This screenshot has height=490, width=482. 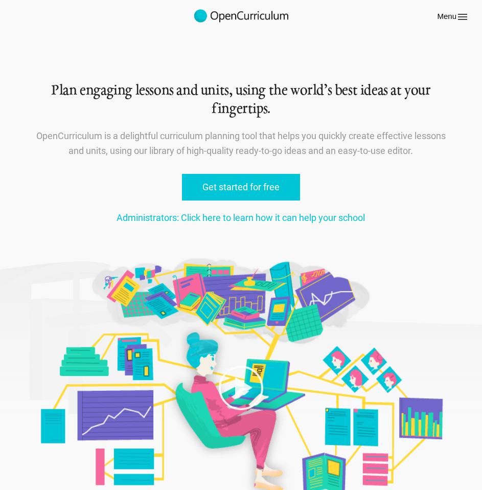 What do you see at coordinates (241, 100) in the screenshot?
I see `h1: Plan engaging lessons and units, using the world’s best ideas at your fingertips.` at bounding box center [241, 100].